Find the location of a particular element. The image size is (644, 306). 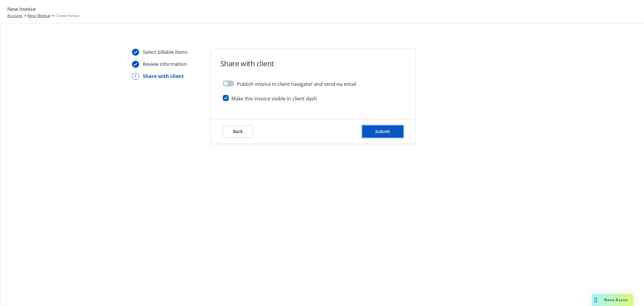

a: Klinic Medical is located at coordinates (39, 16).